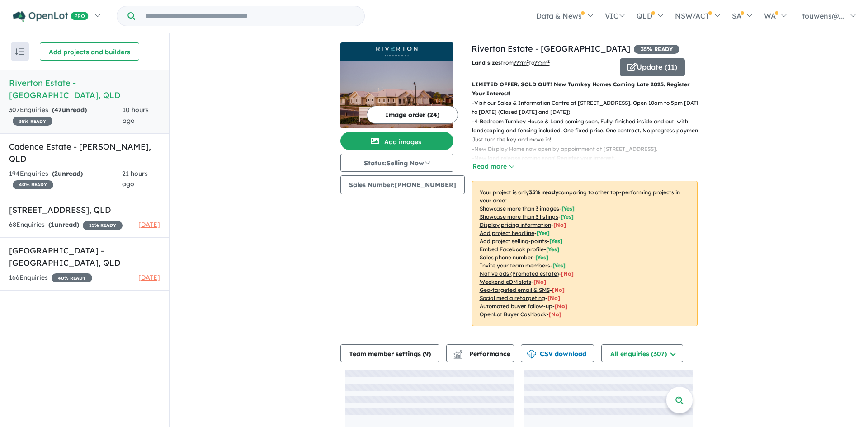 The image size is (868, 427). Describe the element at coordinates (458, 356) in the screenshot. I see `img: bar-chart.svg` at that location.